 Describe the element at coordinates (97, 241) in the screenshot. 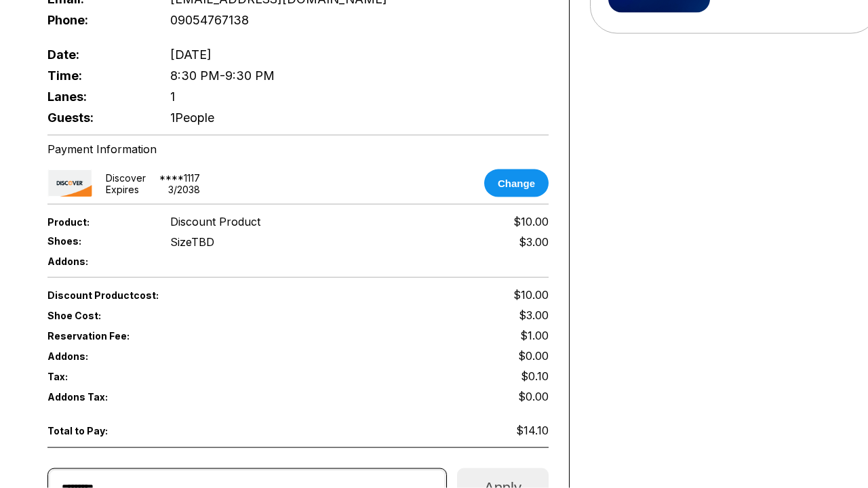

I see `span: Shoes:` at that location.